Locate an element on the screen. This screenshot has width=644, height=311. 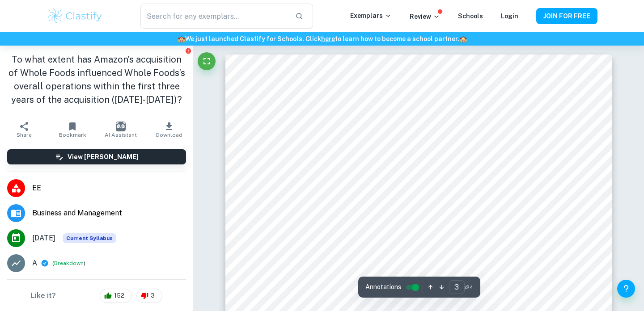
a: Login is located at coordinates (509, 16).